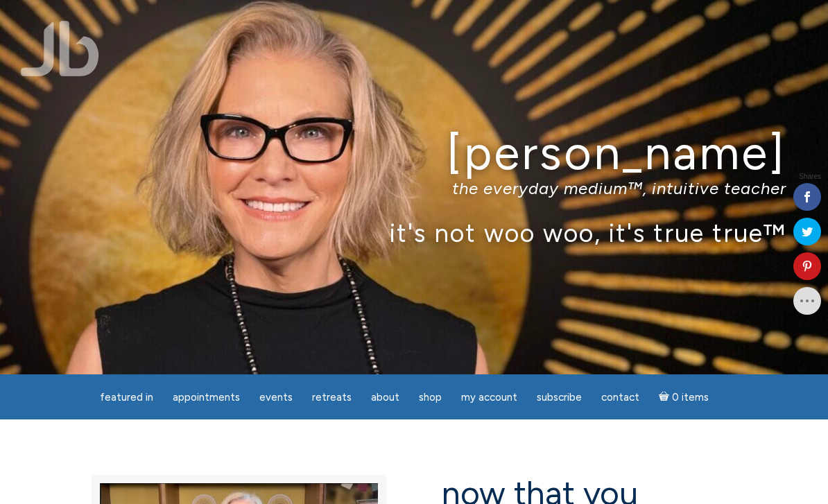 The width and height of the screenshot is (828, 504). I want to click on span: Shop, so click(430, 397).